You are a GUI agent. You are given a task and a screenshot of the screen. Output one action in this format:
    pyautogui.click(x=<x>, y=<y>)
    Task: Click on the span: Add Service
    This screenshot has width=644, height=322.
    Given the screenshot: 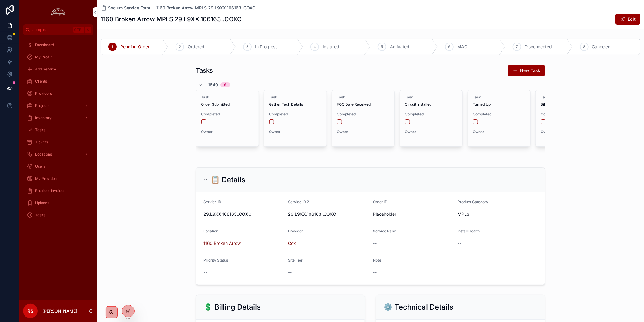 What is the action you would take?
    pyautogui.click(x=46, y=69)
    